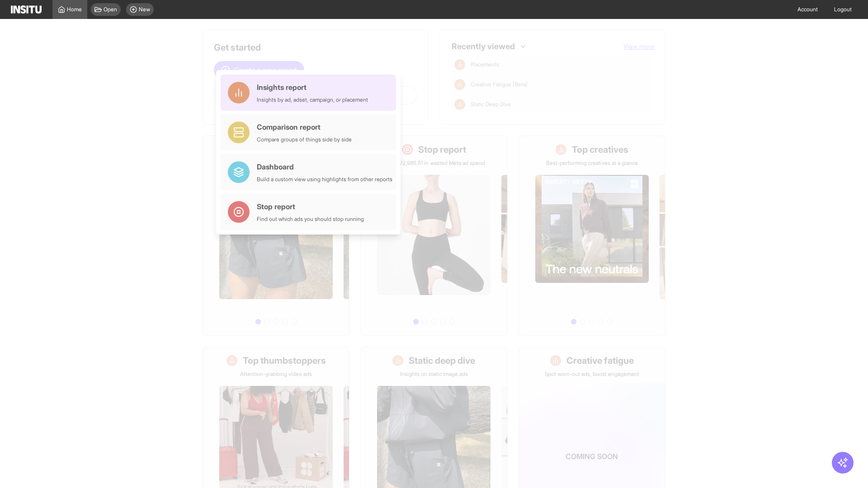  Describe the element at coordinates (110, 10) in the screenshot. I see `span: Open` at that location.